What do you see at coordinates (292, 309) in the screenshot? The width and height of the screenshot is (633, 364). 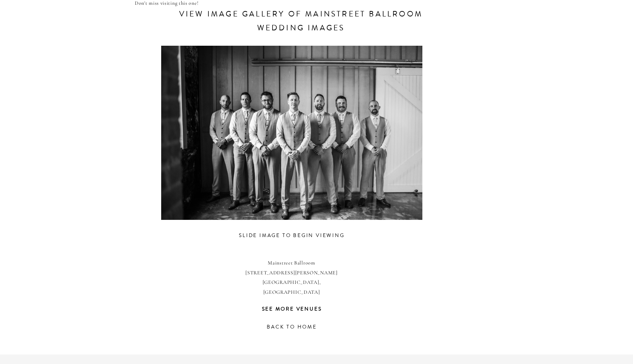 I see `b: see more venues` at bounding box center [292, 309].